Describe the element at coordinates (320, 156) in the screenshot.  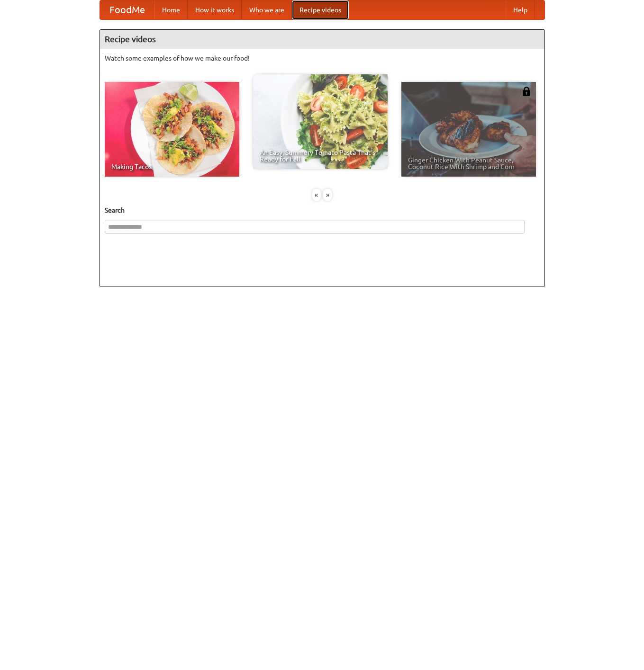
I see `span: An Easy, Summery Tomato Pasta That's Ready for Fall` at that location.